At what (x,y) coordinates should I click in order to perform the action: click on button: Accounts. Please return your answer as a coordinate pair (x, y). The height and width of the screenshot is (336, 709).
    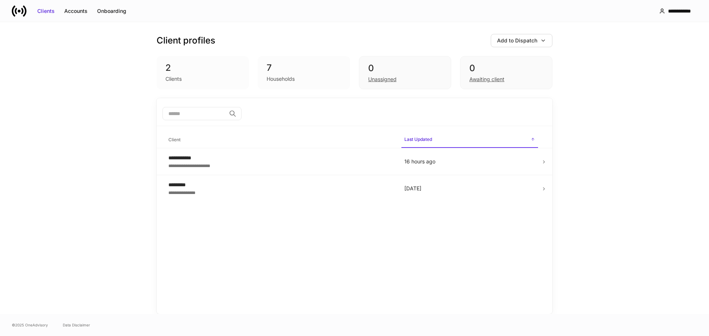
    Looking at the image, I should click on (76, 11).